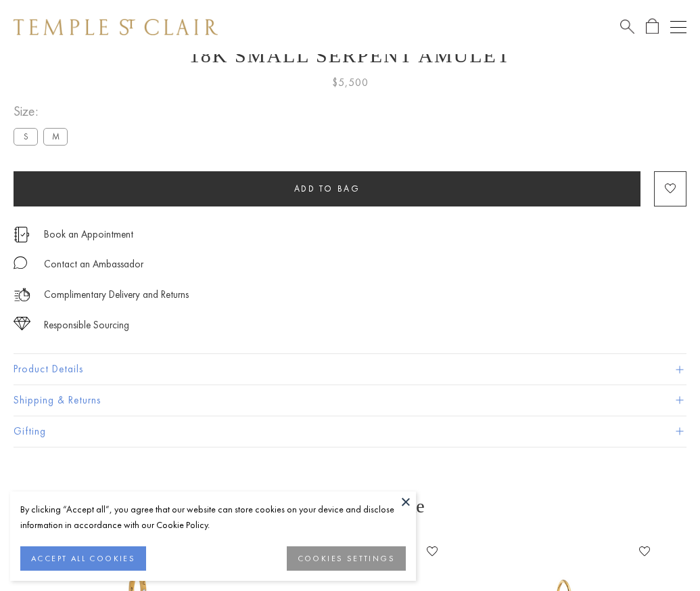 Image resolution: width=700 pixels, height=591 pixels. What do you see at coordinates (346, 558) in the screenshot?
I see `button: COOKIES SETTINGS` at bounding box center [346, 558].